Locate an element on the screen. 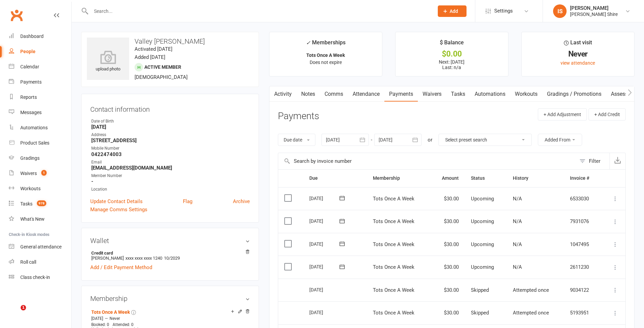 The width and height of the screenshot is (644, 328). div: Date of Birth is located at coordinates (171, 121).